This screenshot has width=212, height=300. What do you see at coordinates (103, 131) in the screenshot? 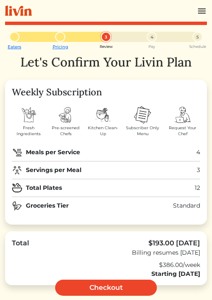
I see `span: Kitchen Clean-Up` at bounding box center [103, 131].